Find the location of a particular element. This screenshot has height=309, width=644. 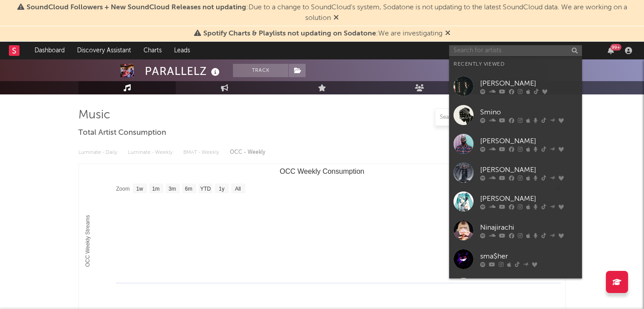

text: All is located at coordinates (237, 189).